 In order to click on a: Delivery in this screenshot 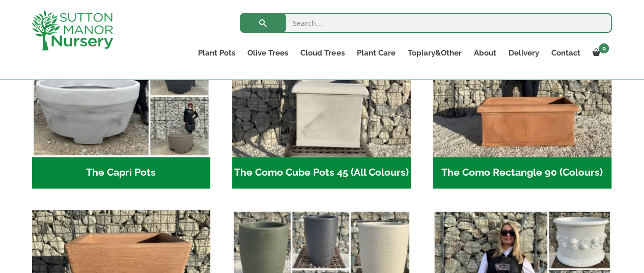, I will do `click(523, 53)`.